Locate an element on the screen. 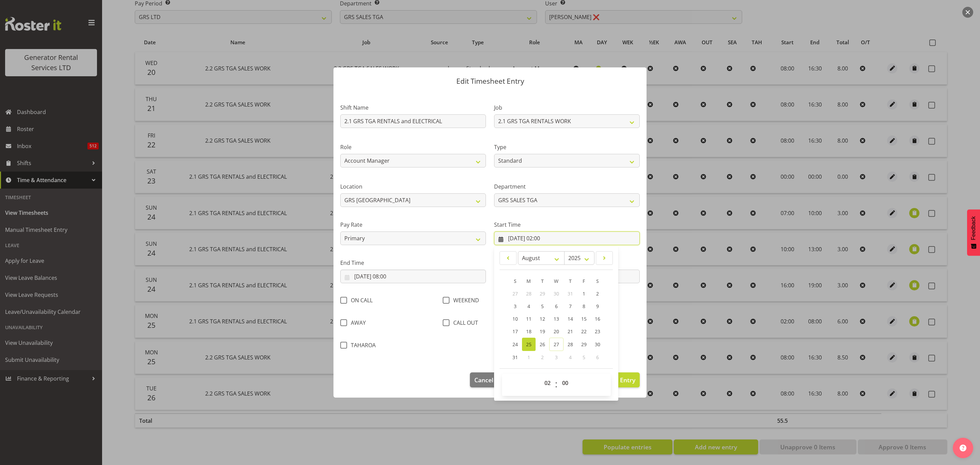 The width and height of the screenshot is (980, 465). a: 21 is located at coordinates (571, 331).